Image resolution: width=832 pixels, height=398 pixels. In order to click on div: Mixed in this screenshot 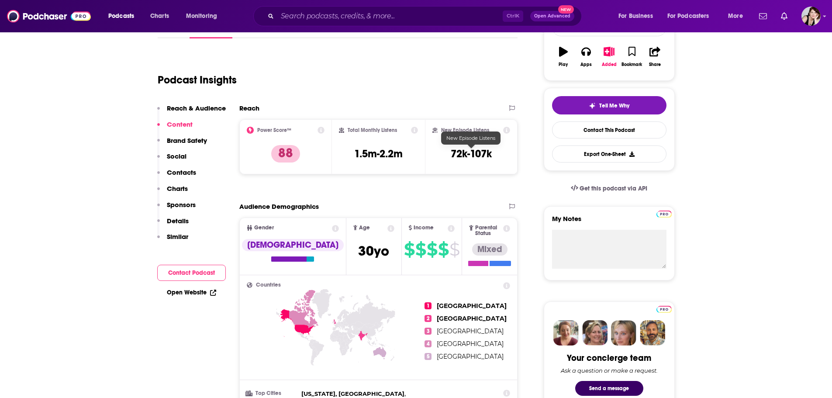, I will do `click(490, 249)`.